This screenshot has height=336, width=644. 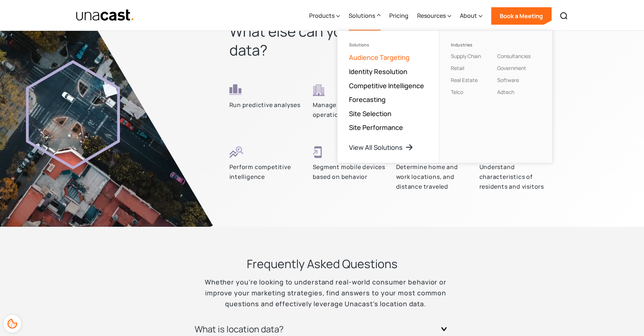 What do you see at coordinates (350, 41) in the screenshot?
I see `h2: What else can you do with location data?` at bounding box center [350, 41].